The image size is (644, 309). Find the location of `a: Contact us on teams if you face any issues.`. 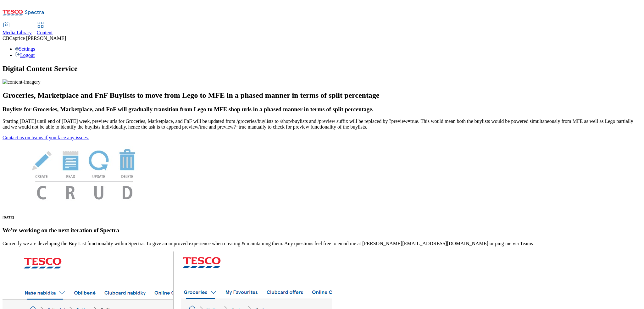

a: Contact us on teams if you face any issues. is located at coordinates (46, 138).